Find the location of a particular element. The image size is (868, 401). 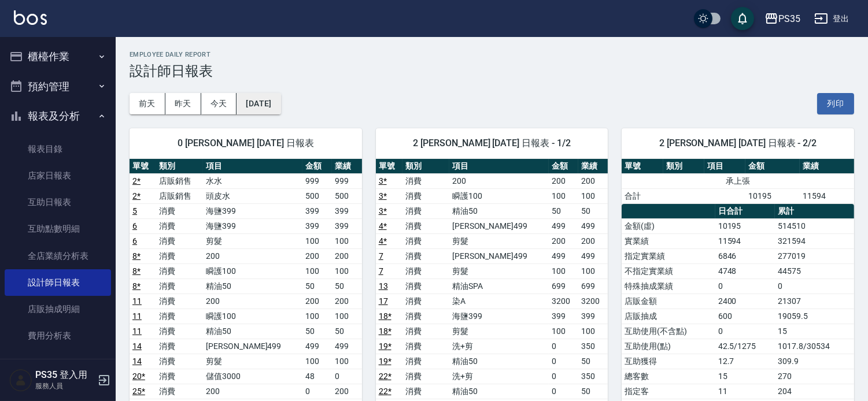

td: 514510 is located at coordinates (814, 226).